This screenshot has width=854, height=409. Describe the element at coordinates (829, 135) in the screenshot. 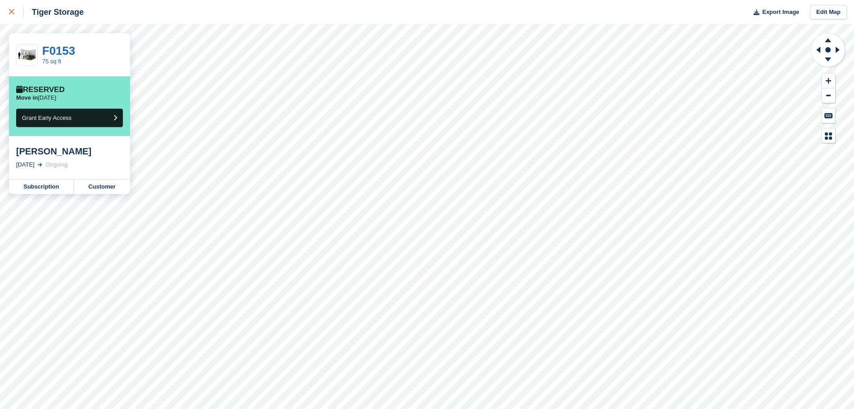

I see `button: Map Legend` at that location.